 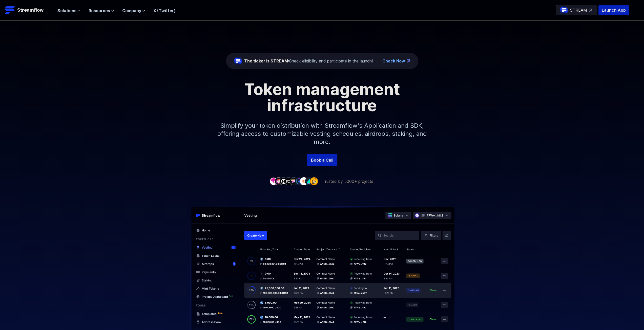 I want to click on img: company-3, so click(x=284, y=181).